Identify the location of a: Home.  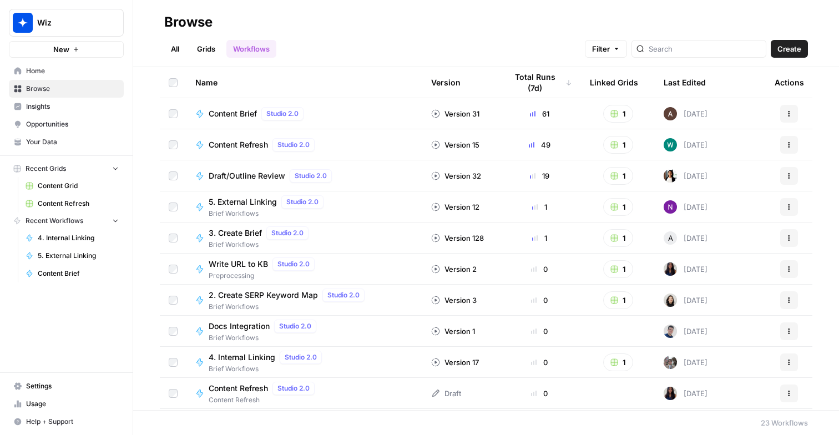
(66, 71).